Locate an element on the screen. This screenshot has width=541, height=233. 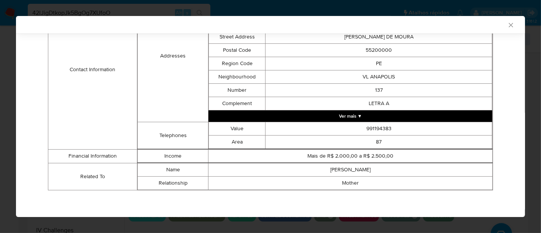
td: LETRA A is located at coordinates (379, 103).